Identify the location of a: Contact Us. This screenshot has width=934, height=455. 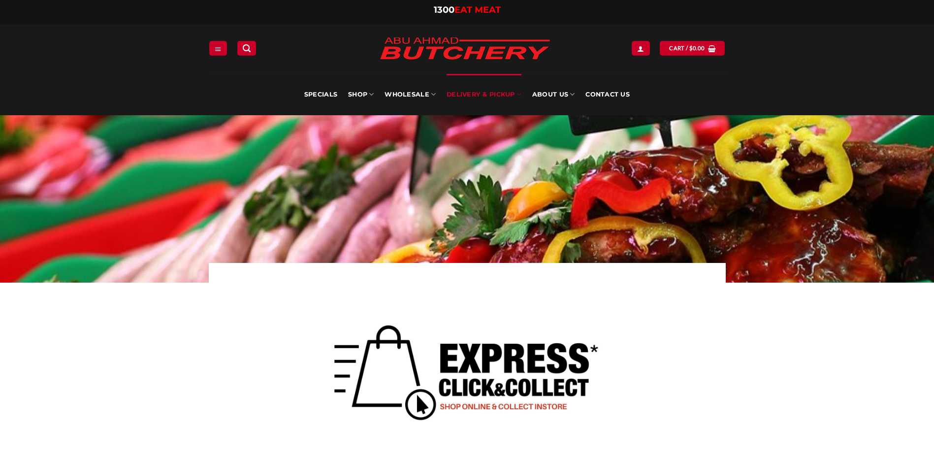
(607, 94).